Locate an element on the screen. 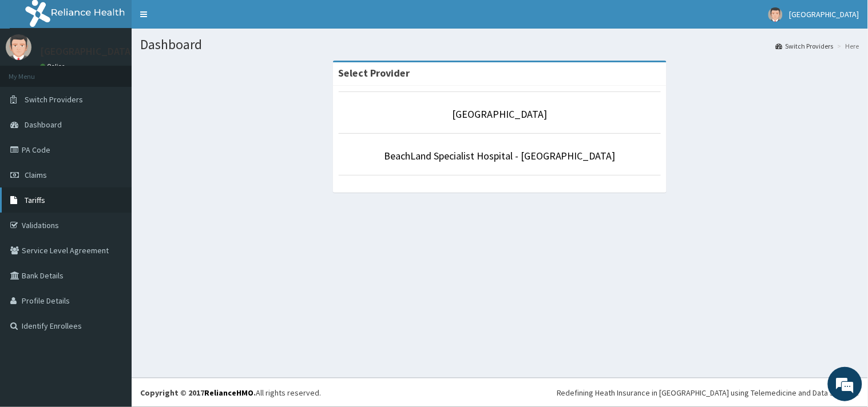 The height and width of the screenshot is (407, 868). a: RelianceHMO is located at coordinates (229, 393).